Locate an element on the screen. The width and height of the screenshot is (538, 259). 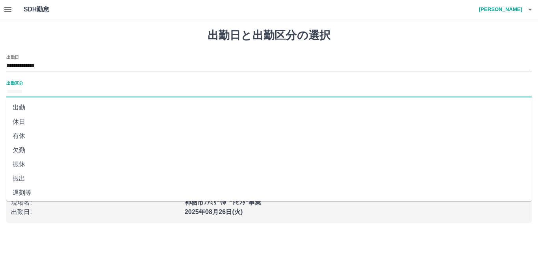
label: 出勤区分 is located at coordinates (15, 83).